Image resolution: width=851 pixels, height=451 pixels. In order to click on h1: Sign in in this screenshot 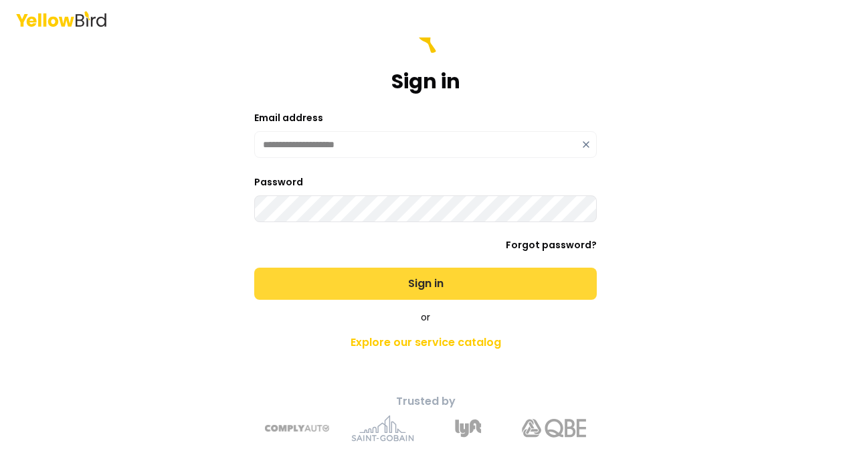, I will do `click(426, 82)`.